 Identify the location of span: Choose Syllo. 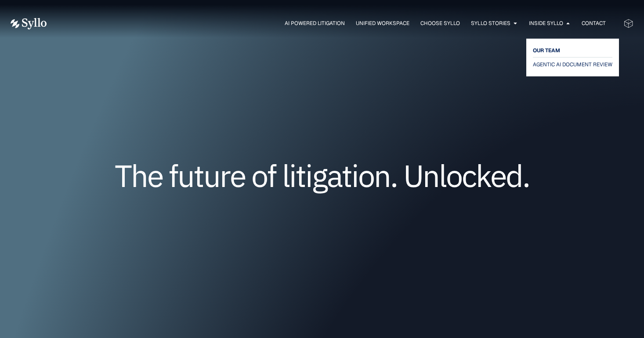
(440, 23).